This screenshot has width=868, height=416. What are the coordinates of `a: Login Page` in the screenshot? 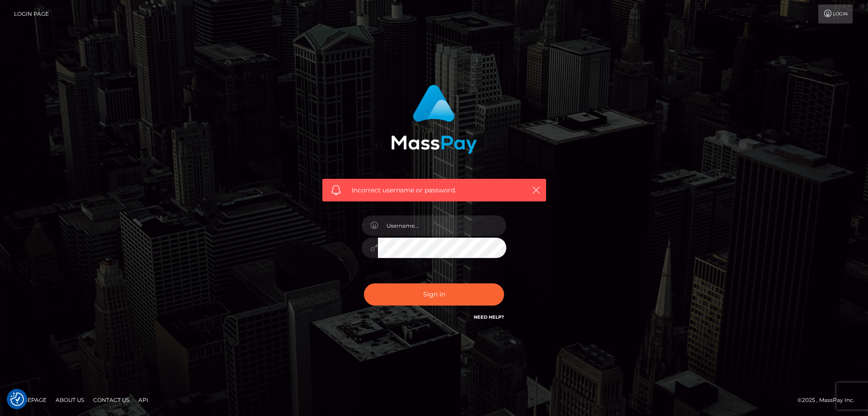 It's located at (31, 14).